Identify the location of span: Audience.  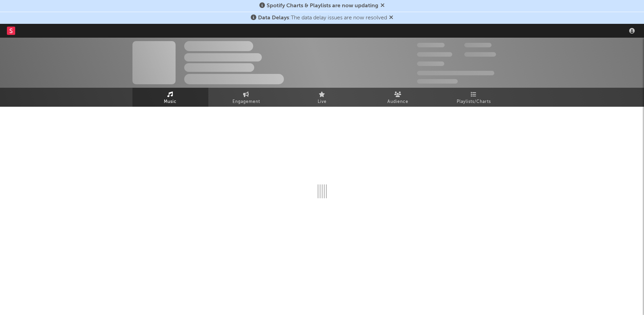
(398, 102).